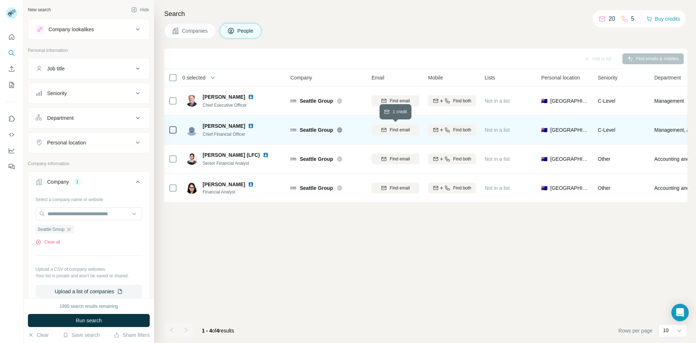 The height and width of the screenshot is (343, 696). I want to click on button: Upload a list of companies, so click(89, 291).